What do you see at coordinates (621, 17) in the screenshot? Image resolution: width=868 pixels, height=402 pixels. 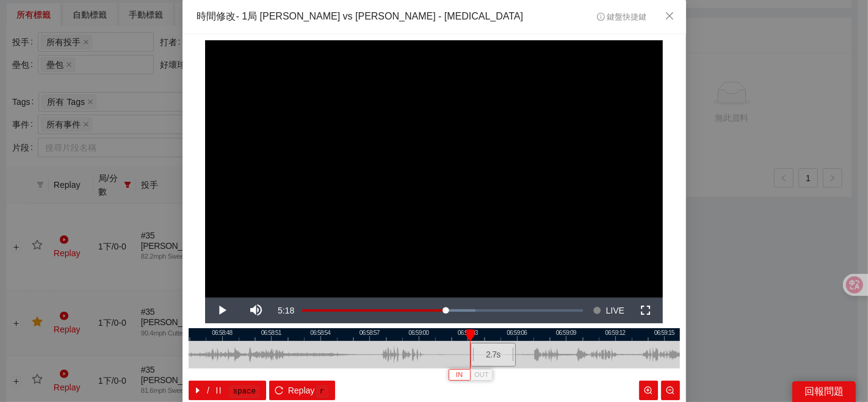 I see `span: 鍵盤快捷鍵` at bounding box center [621, 17].